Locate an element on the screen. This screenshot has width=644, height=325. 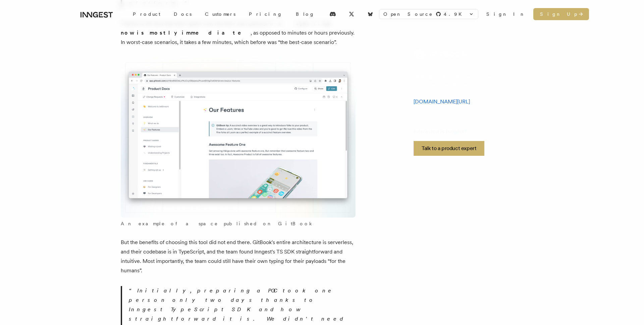
a: Sign Up is located at coordinates (561, 14).